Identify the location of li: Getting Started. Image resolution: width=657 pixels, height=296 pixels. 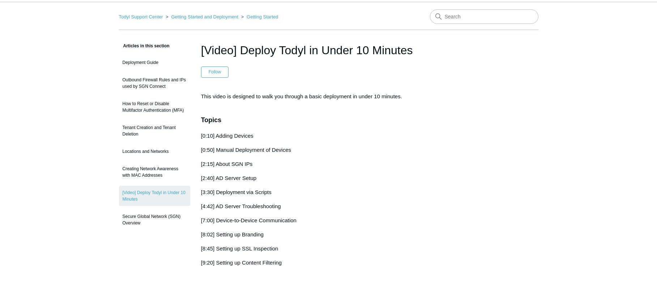
(259, 17).